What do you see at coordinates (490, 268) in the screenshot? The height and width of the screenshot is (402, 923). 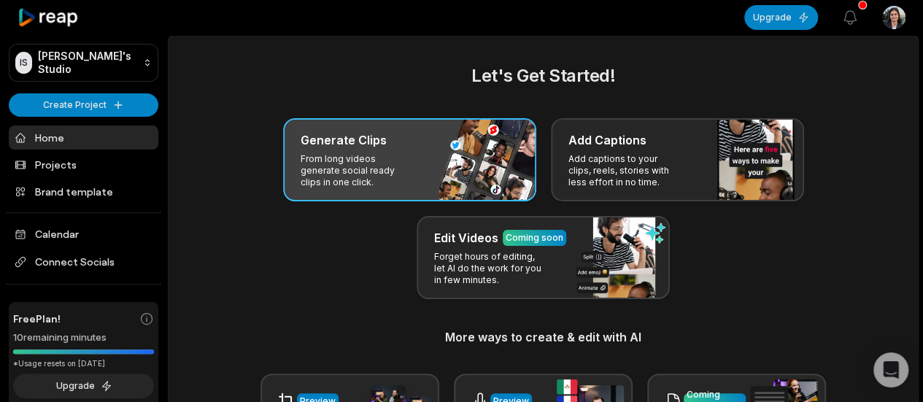 I see `p: Forget hours of editing, let AI do the work for you in few minutes.` at bounding box center [490, 268].